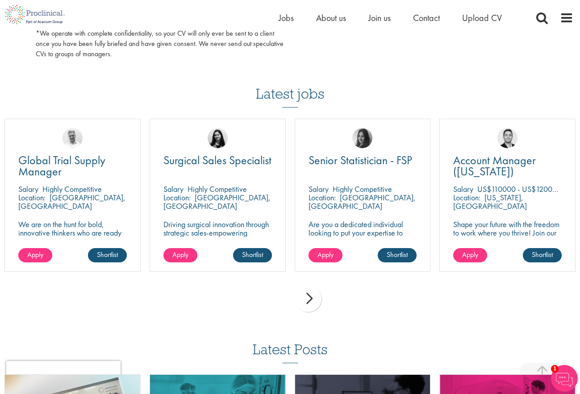  What do you see at coordinates (217, 237) in the screenshot?
I see `p: Driving surgical innovation through strategic sales-empowering operating rooms with cutting-edge ...` at bounding box center [217, 237].